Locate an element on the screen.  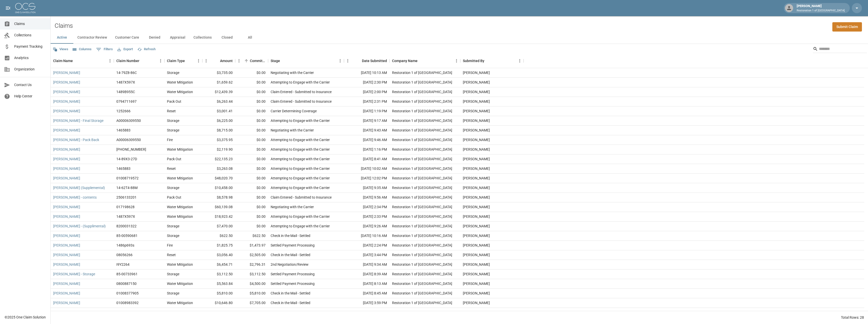
div: Check in the Mail - Settled is located at coordinates (290, 294).